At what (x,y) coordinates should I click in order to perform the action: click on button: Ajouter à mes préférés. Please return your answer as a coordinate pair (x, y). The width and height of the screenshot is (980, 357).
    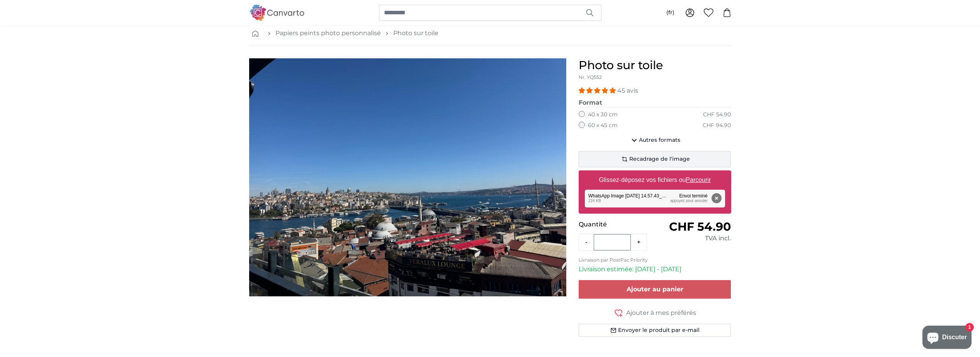
    Looking at the image, I should click on (655, 313).